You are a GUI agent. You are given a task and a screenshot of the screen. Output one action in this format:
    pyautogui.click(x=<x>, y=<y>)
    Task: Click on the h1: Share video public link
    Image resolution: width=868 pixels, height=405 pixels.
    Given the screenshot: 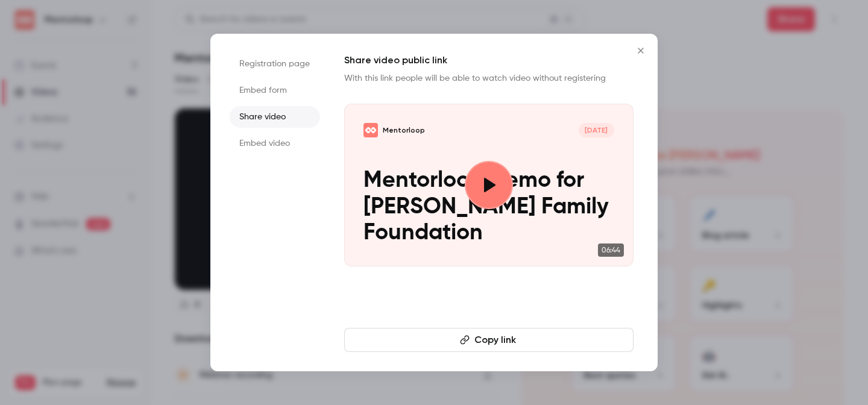 What is the action you would take?
    pyautogui.click(x=489, y=61)
    